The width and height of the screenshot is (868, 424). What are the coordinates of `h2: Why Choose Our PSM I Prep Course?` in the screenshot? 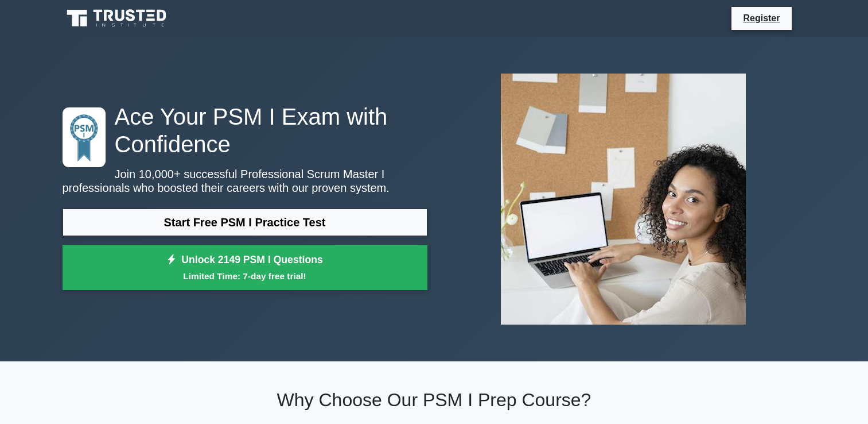 It's located at (434, 400).